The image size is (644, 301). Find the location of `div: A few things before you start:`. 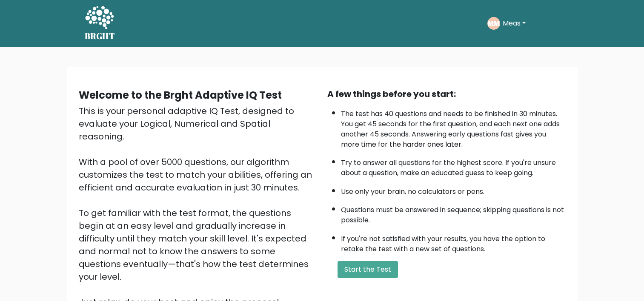

div: A few things before you start: is located at coordinates (447, 94).